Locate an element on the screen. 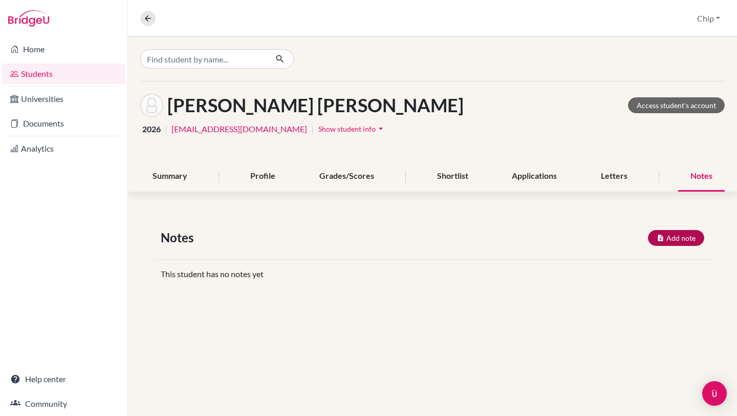 This screenshot has width=737, height=416. div: Letters is located at coordinates (615, 176).